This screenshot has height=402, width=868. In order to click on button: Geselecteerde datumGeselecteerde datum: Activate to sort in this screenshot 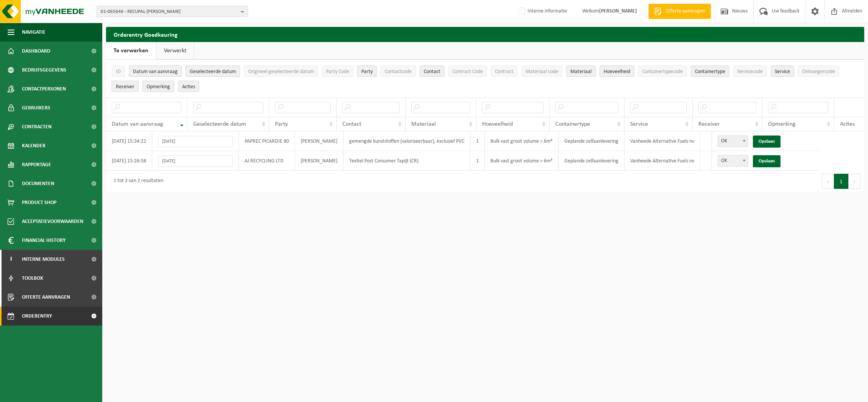, I will do `click(213, 71)`.